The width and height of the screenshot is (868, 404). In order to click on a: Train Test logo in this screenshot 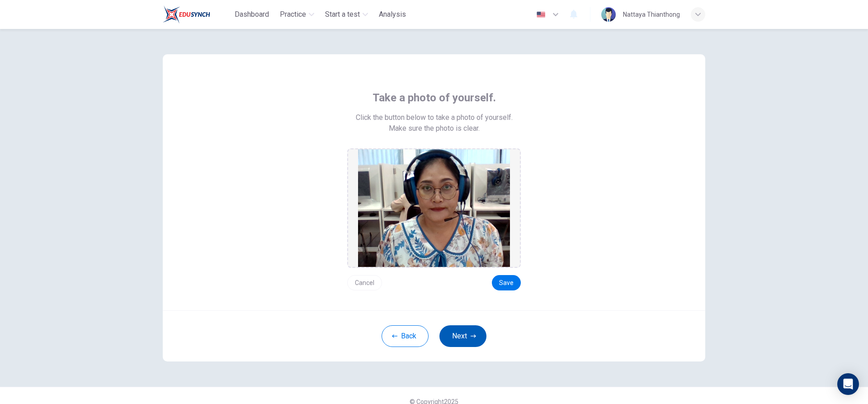, I will do `click(197, 15)`.